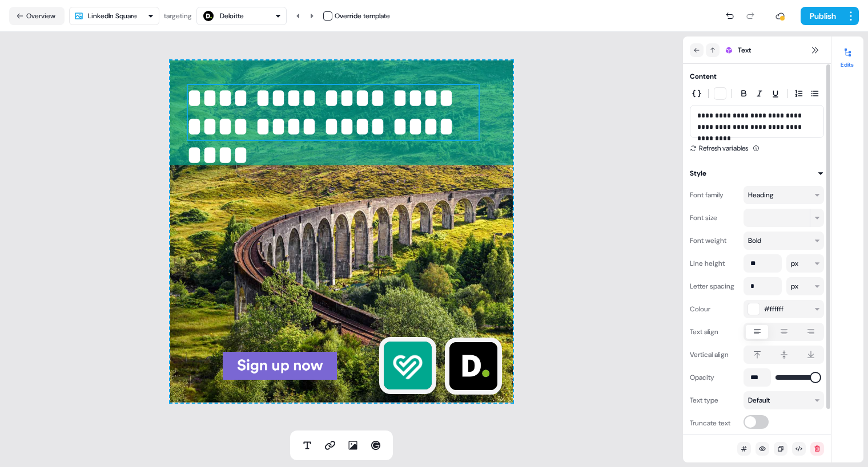 This screenshot has width=868, height=467. Describe the element at coordinates (821, 16) in the screenshot. I see `button: Publish` at that location.